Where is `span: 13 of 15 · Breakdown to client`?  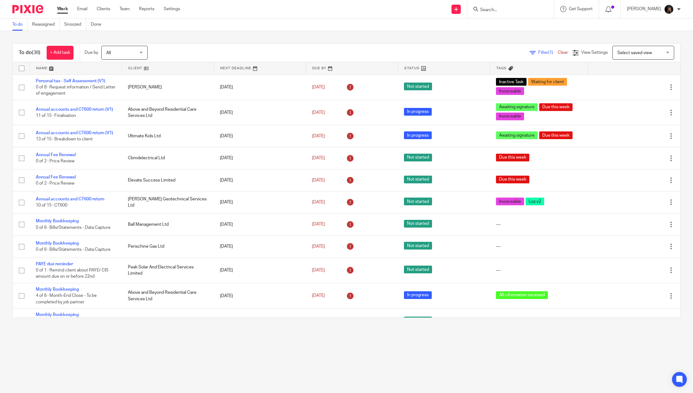 span: 13 of 15 · Breakdown to client is located at coordinates (64, 139).